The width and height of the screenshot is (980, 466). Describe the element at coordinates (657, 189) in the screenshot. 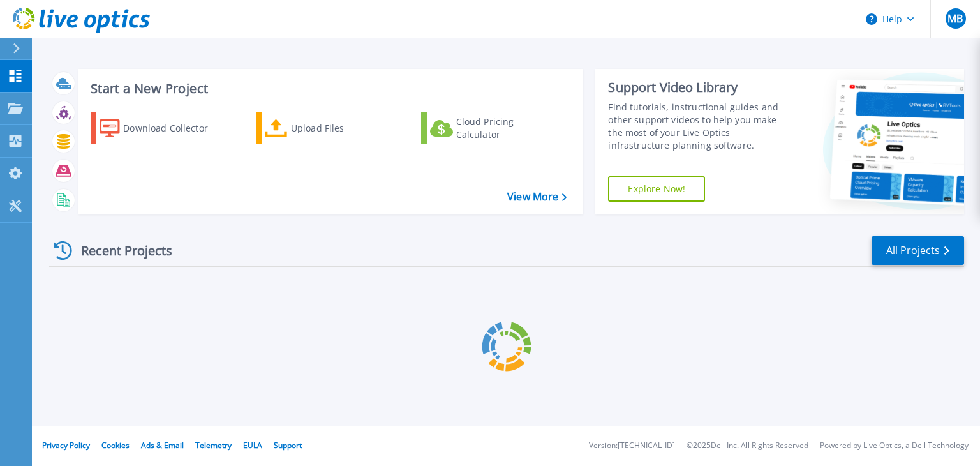

I see `a: Explore Now!` at that location.